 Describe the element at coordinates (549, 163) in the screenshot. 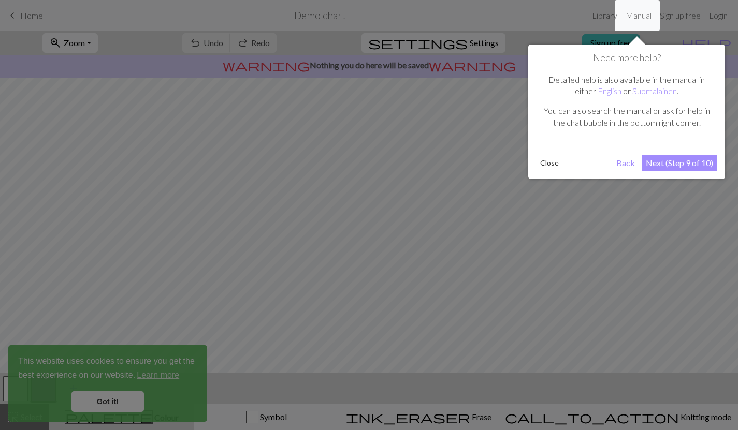

I see `button: Close` at that location.